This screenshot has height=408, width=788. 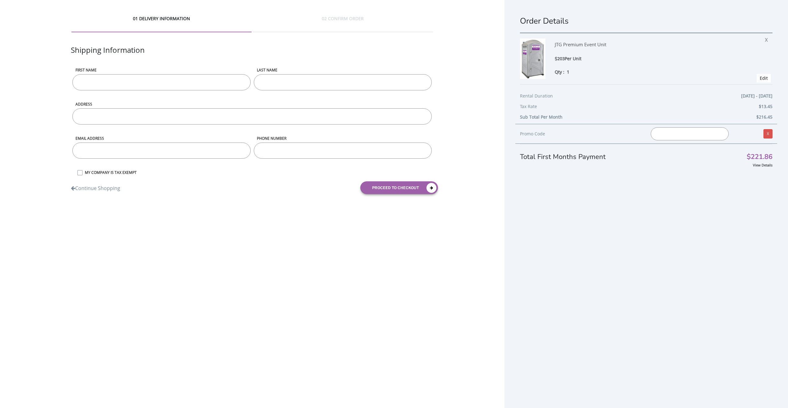 What do you see at coordinates (646, 153) in the screenshot?
I see `div: Total First Months Payment` at bounding box center [646, 153].